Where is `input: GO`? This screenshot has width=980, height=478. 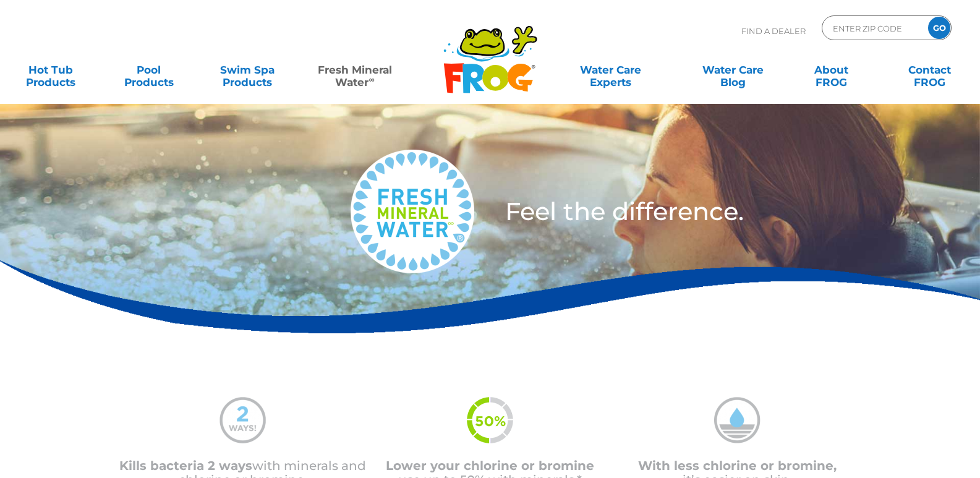
input: GO is located at coordinates (939, 28).